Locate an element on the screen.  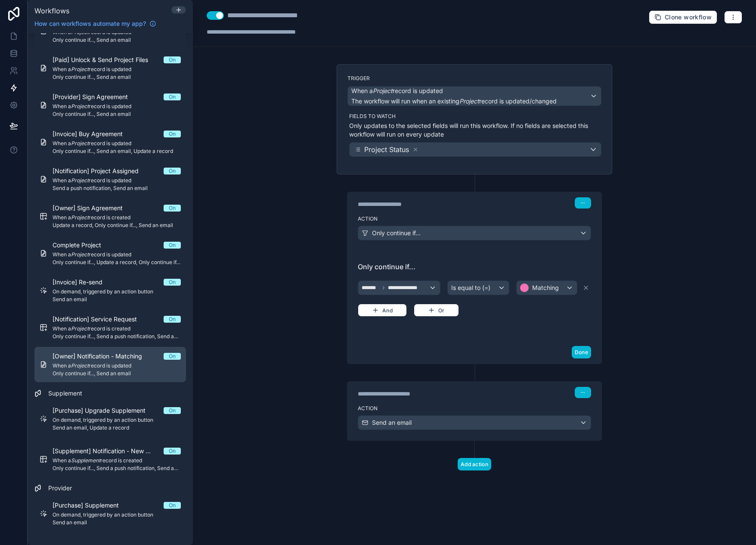
label: Trigger is located at coordinates (475, 79).